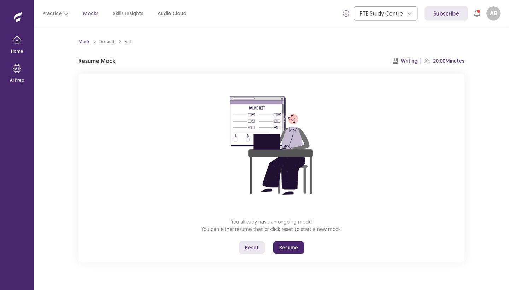 This screenshot has height=290, width=509. Describe the element at coordinates (17, 51) in the screenshot. I see `p: Home` at that location.